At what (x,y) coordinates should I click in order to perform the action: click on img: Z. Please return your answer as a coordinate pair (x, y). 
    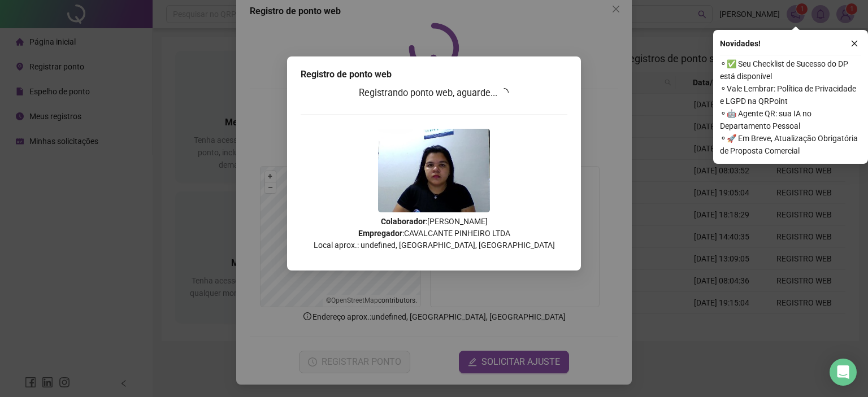
    Looking at the image, I should click on (434, 171).